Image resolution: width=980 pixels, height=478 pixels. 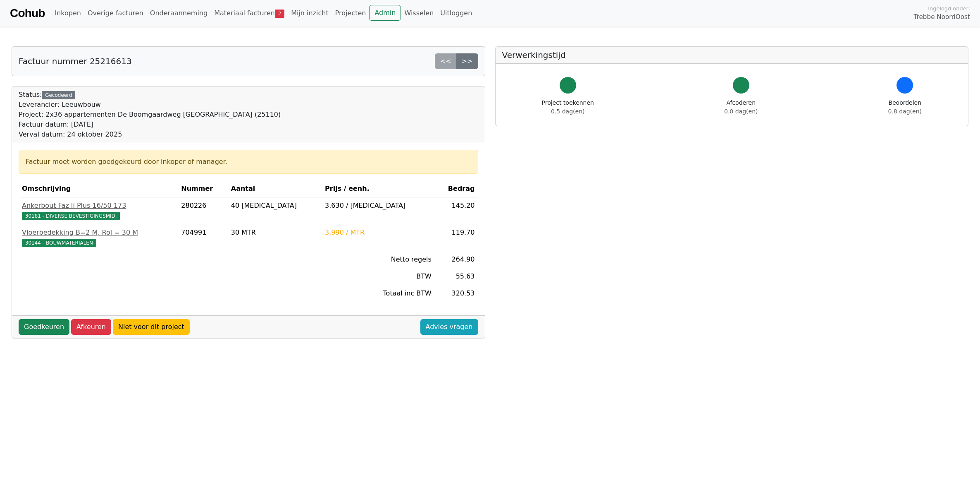 I want to click on a: Inkopen, so click(x=68, y=13).